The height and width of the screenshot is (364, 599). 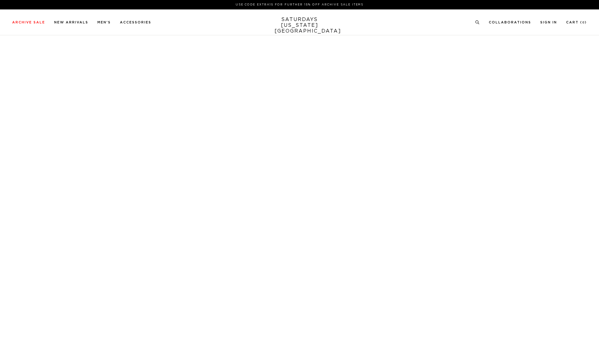 I want to click on p: Use Code EXTRA15 for Further 15% Off Archive Sale Items, so click(x=300, y=5).